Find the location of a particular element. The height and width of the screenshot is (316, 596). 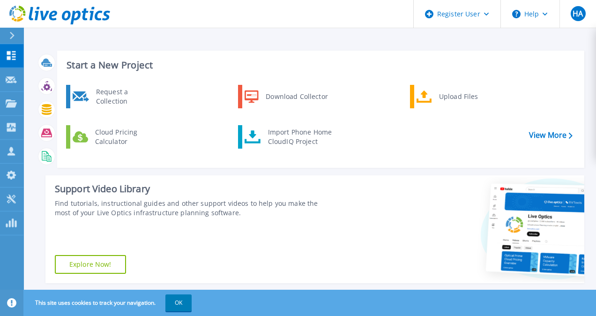

button: OK is located at coordinates (178, 302).